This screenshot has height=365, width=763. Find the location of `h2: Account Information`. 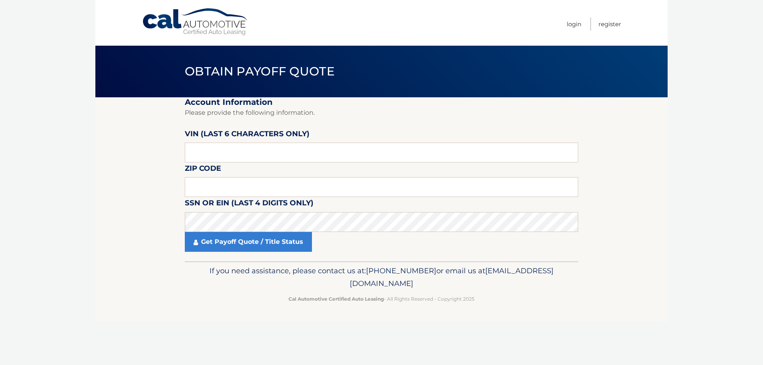

h2: Account Information is located at coordinates (382, 102).